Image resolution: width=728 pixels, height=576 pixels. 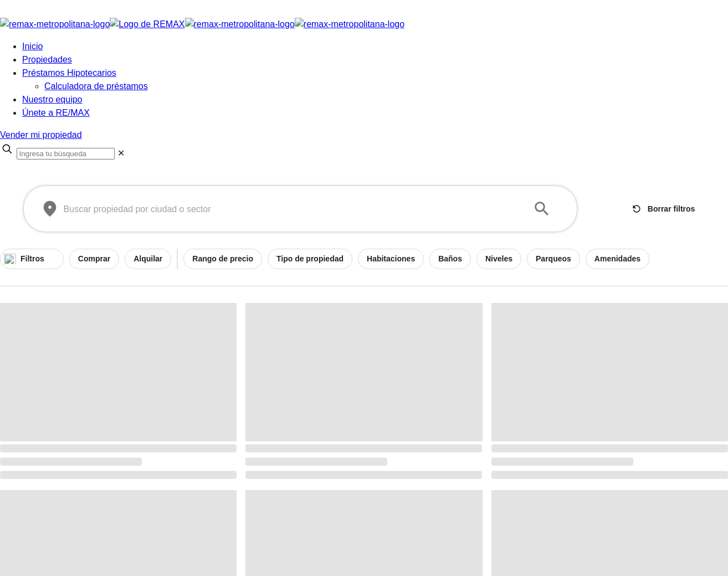 I want to click on span: Calculadora de préstamos, so click(x=96, y=86).